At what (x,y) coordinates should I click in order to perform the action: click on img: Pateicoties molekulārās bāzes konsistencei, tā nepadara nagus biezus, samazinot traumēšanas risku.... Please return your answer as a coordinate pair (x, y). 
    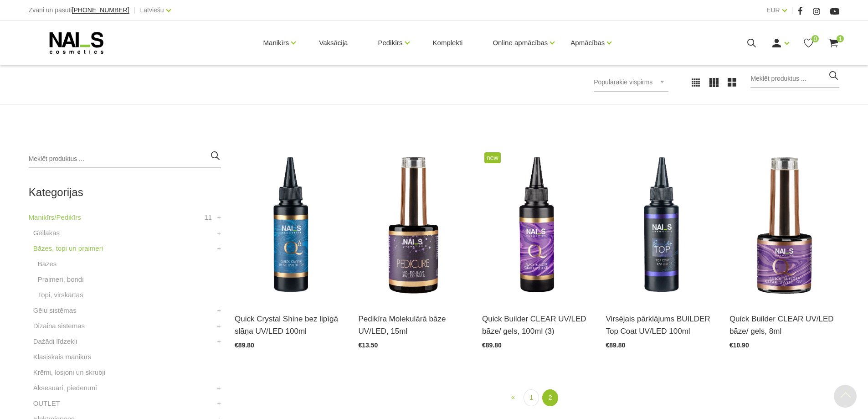
    Looking at the image, I should click on (413, 226).